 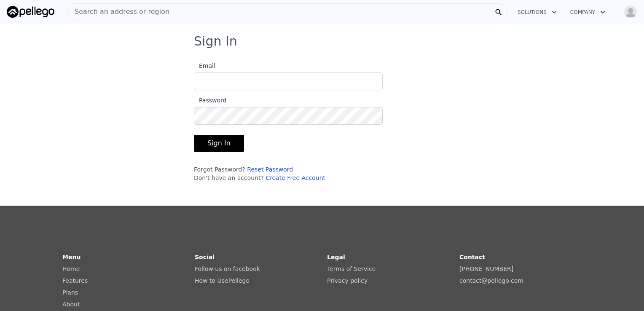 What do you see at coordinates (296, 178) in the screenshot?
I see `a: Create Free Account` at bounding box center [296, 178].